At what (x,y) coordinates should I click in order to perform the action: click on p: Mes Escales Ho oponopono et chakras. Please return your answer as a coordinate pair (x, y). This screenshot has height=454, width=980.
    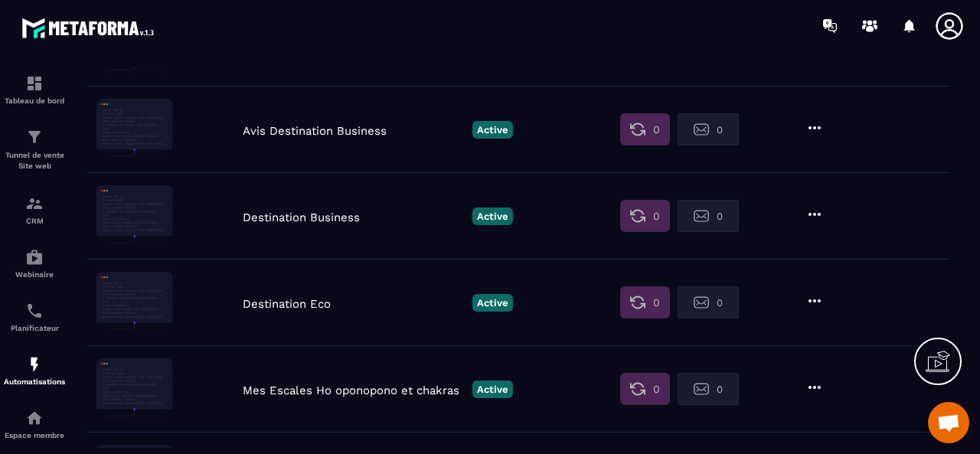
    Looking at the image, I should click on (354, 391).